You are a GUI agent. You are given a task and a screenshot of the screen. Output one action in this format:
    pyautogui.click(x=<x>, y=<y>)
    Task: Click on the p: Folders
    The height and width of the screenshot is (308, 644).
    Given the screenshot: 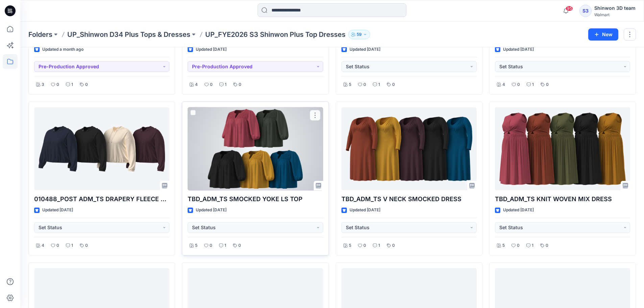 What is the action you would take?
    pyautogui.click(x=40, y=35)
    